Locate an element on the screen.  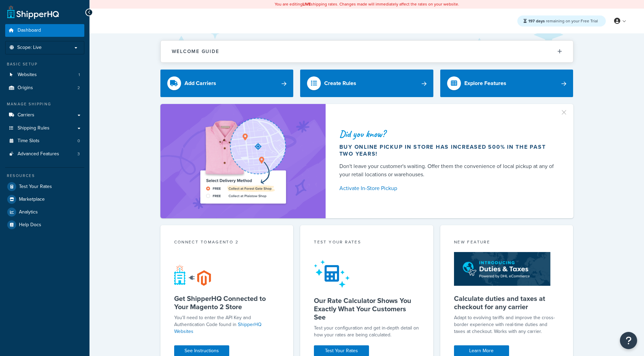
span: Websites is located at coordinates (27, 75).